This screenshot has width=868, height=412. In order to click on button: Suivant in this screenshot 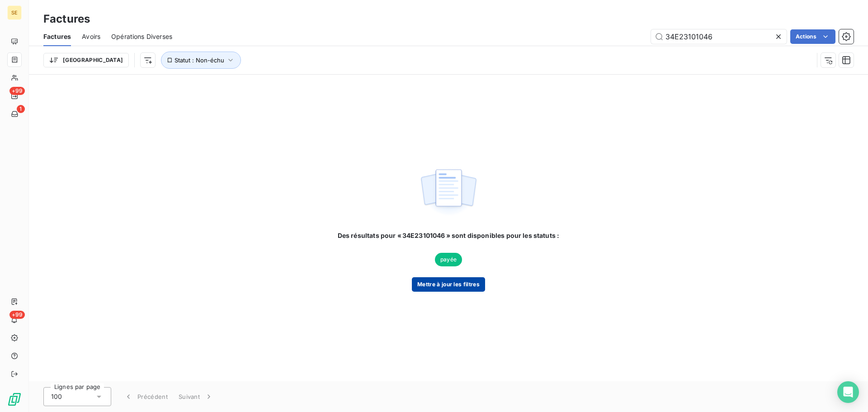, I will do `click(196, 396)`.